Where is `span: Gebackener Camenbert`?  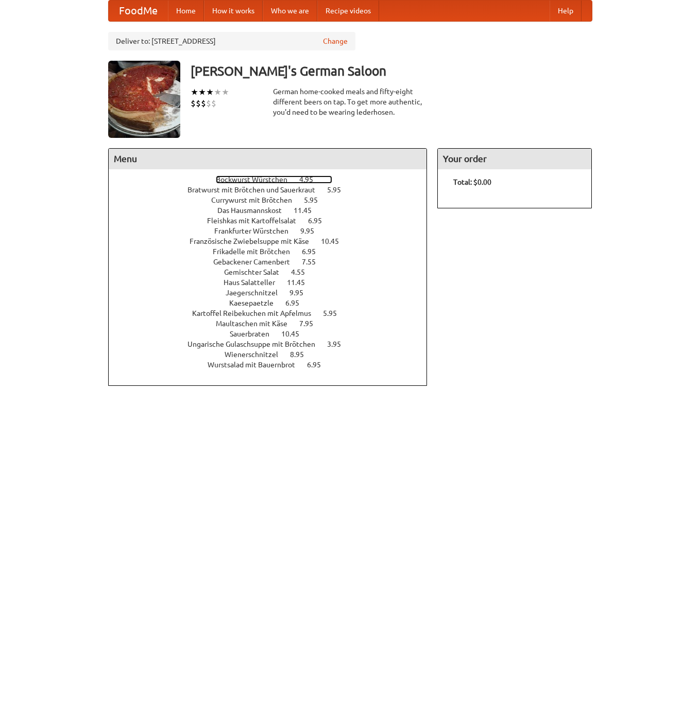
span: Gebackener Camenbert is located at coordinates (257, 262).